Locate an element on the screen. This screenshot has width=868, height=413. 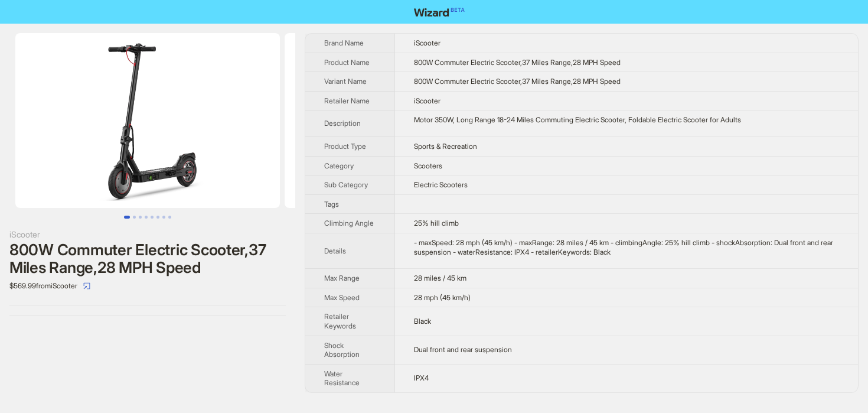
span: Shock Absorption is located at coordinates (342, 350).